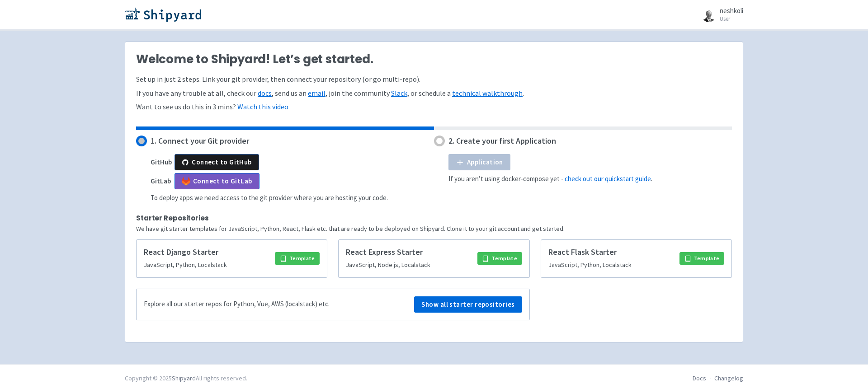 This screenshot has width=868, height=384. Describe the element at coordinates (550, 179) in the screenshot. I see `p: If you aren’t using docker-compose yet - .` at that location.